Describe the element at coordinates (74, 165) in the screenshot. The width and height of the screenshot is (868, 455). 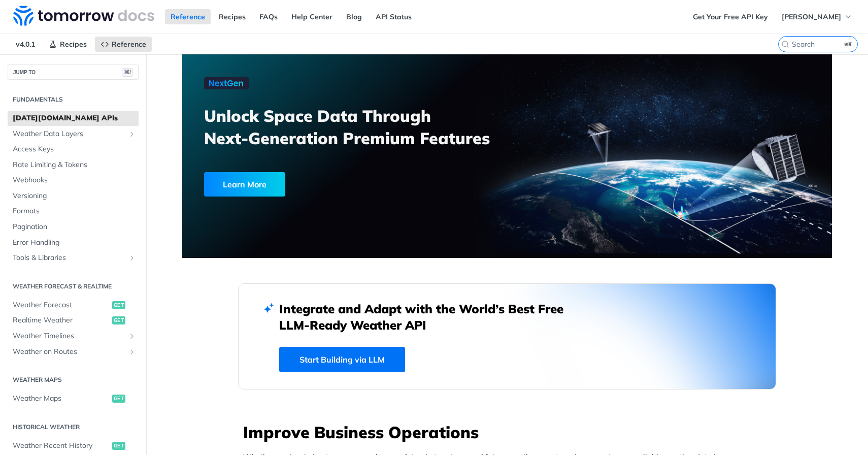
I see `span: Rate Limiting & Tokens` at that location.